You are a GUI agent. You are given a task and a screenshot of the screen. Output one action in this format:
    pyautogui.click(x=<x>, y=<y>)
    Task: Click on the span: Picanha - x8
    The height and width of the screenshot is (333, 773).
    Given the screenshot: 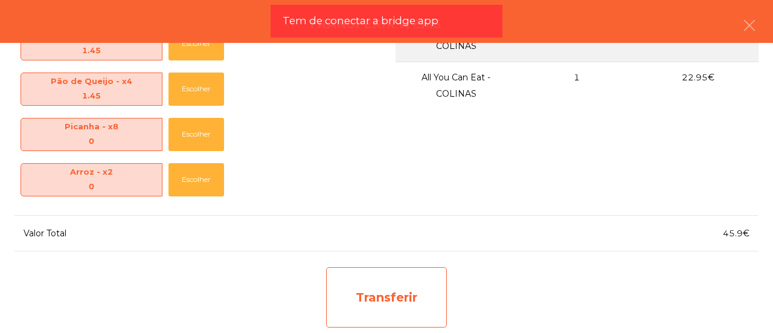 What is the action you would take?
    pyautogui.click(x=91, y=134)
    